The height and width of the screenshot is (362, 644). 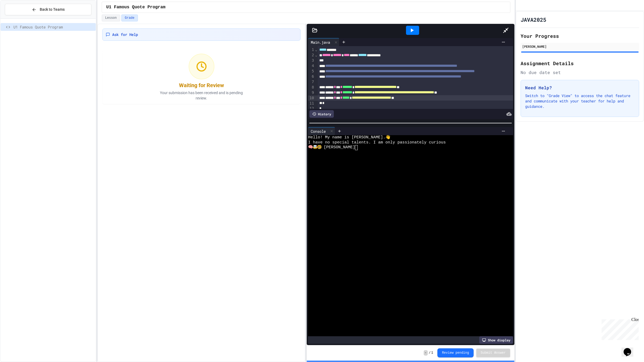 What do you see at coordinates (493, 353) in the screenshot?
I see `button: Submit Answer` at bounding box center [493, 353].